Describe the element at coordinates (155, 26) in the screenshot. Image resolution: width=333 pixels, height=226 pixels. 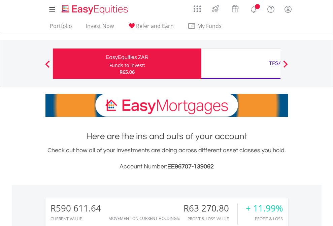
I see `span: Refer and Earn` at that location.